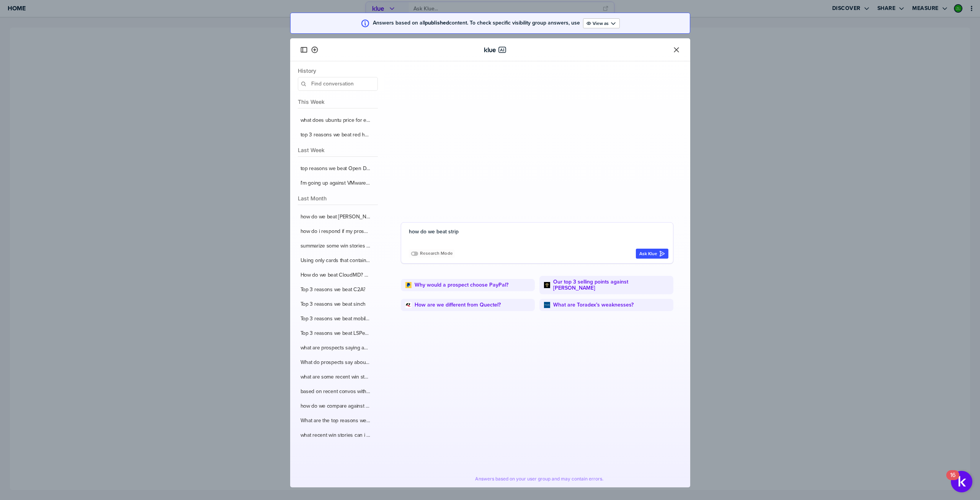 The width and height of the screenshot is (980, 500). I want to click on textarea: how do we beat strip, so click(539, 236).